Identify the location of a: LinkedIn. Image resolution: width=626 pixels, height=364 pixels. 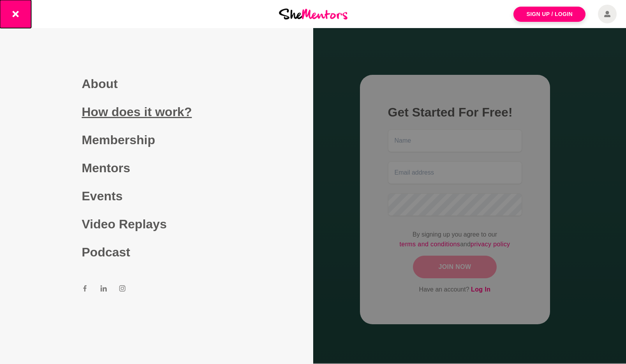
(104, 289).